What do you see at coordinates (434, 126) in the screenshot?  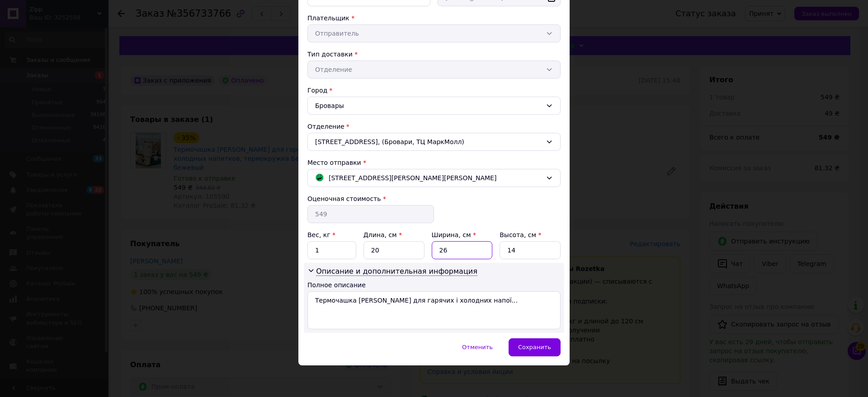 I see `div: Отделение` at bounding box center [434, 126].